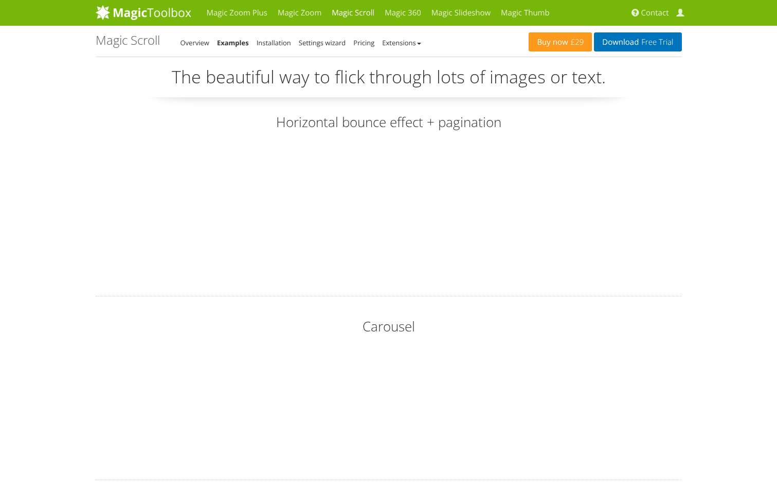 Image resolution: width=777 pixels, height=491 pixels. What do you see at coordinates (389, 81) in the screenshot?
I see `p: The beautiful way to flick through lots of images or text.` at bounding box center [389, 81].